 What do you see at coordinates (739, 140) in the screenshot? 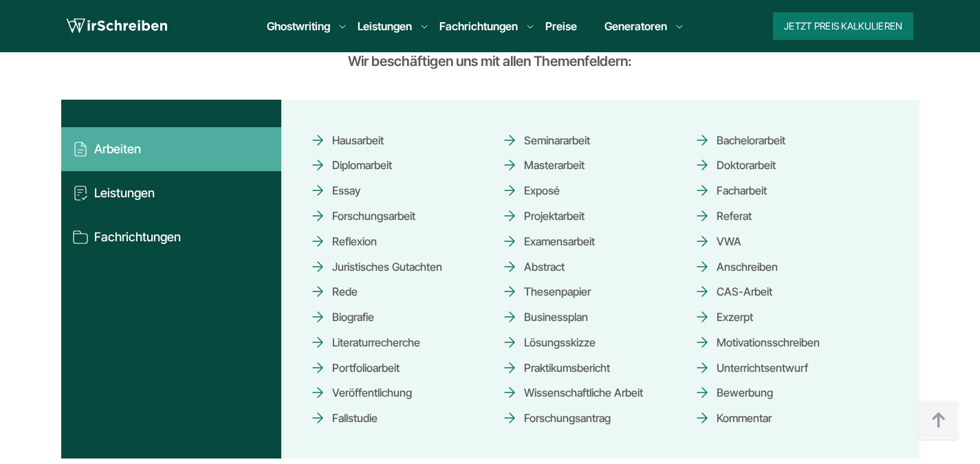
I see `a: Bachelorarbeit` at bounding box center [739, 140].